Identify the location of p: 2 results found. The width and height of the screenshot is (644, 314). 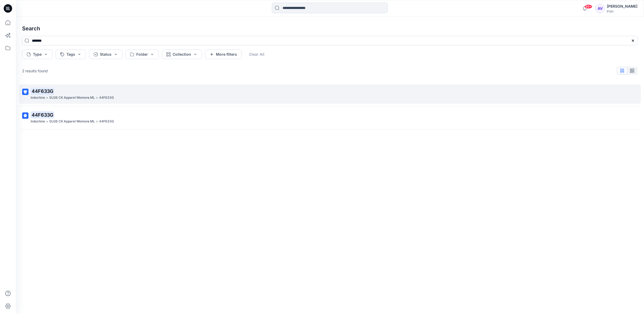
(35, 71).